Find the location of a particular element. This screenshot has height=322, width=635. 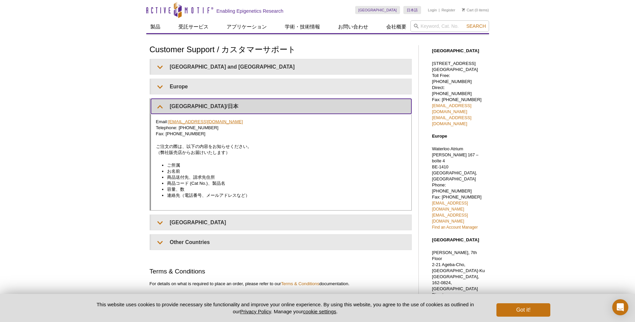

a: Find an Account Manager is located at coordinates (455, 227).